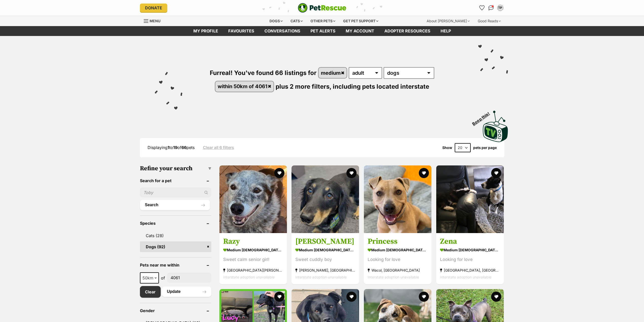 This screenshot has width=644, height=322. Describe the element at coordinates (263, 72) in the screenshot. I see `span: Furreal! You've found 66 listings for` at that location.